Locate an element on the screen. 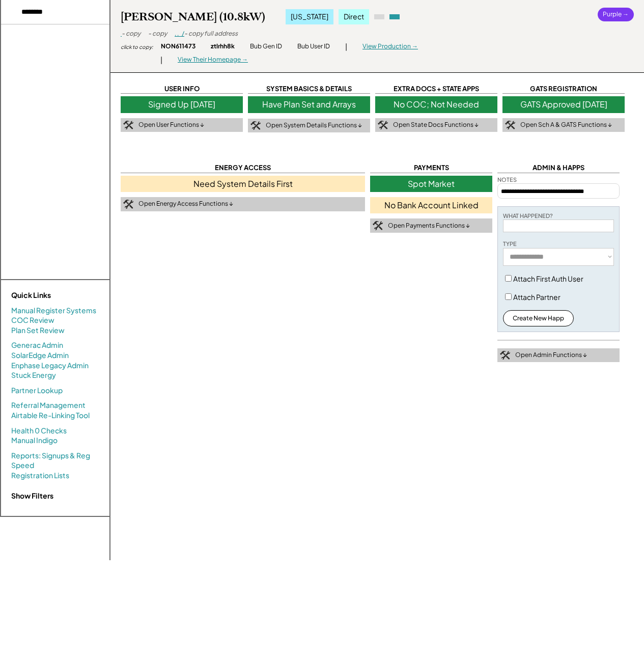 This screenshot has height=659, width=644. div: ENERGY ACCESS is located at coordinates (242, 167).